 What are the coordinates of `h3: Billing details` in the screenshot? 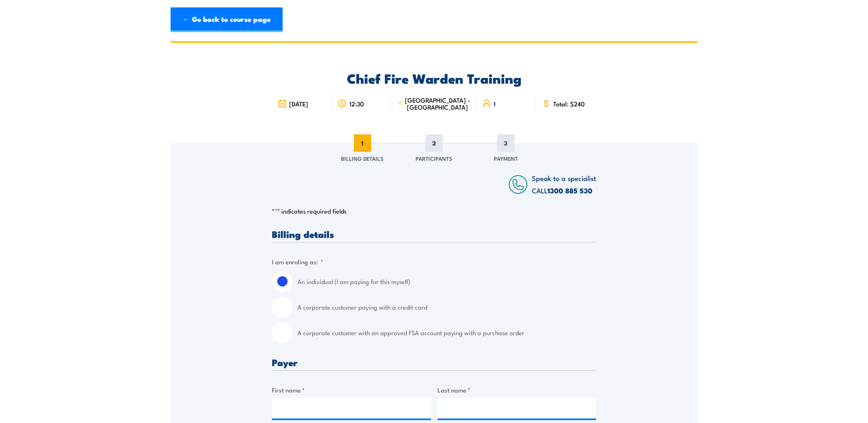 It's located at (434, 234).